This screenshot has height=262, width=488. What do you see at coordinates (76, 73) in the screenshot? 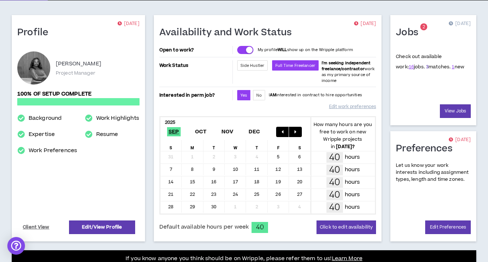
I see `p: Project Manager` at bounding box center [76, 73].